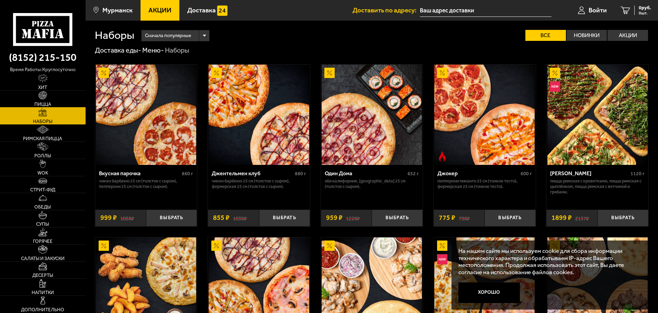 Image resolution: width=658 pixels, height=313 pixels. Describe the element at coordinates (372, 115) in the screenshot. I see `a: АкционныйОдин Дома` at that location.